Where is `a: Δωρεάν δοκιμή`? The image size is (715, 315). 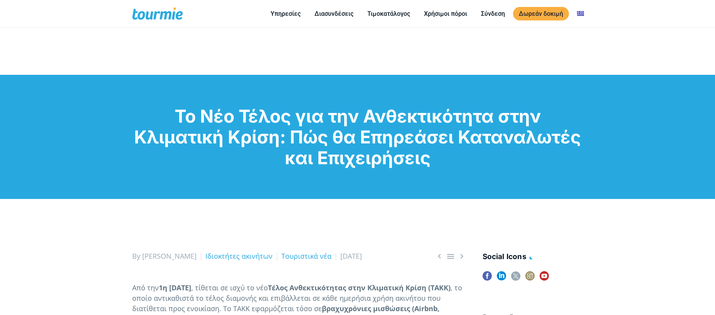 a: Δωρεάν δοκιμή is located at coordinates (541, 13).